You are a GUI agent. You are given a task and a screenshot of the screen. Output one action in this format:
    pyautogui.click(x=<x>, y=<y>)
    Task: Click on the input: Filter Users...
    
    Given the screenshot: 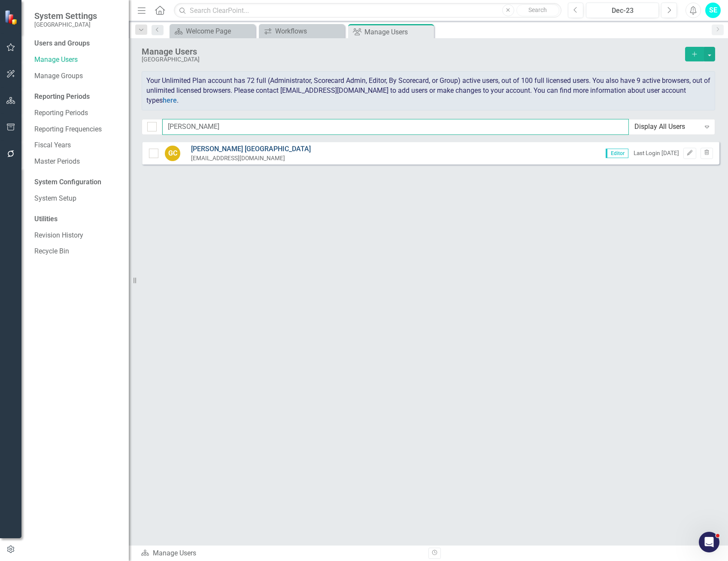 What is the action you would take?
    pyautogui.click(x=395, y=127)
    